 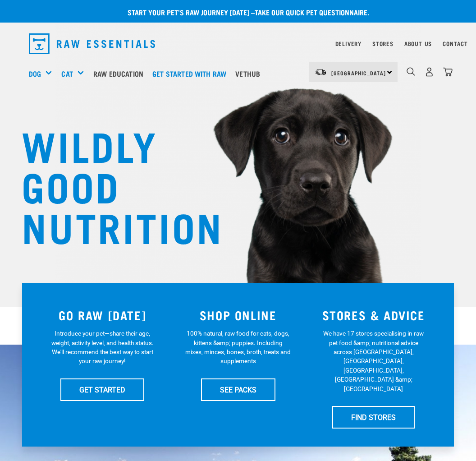 I want to click on a: Dog, so click(x=35, y=74).